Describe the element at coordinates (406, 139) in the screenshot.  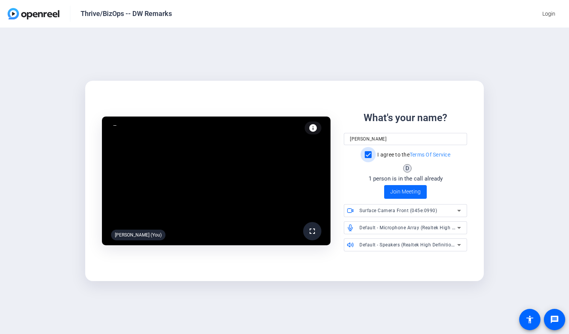
I see `input: Your name` at that location.